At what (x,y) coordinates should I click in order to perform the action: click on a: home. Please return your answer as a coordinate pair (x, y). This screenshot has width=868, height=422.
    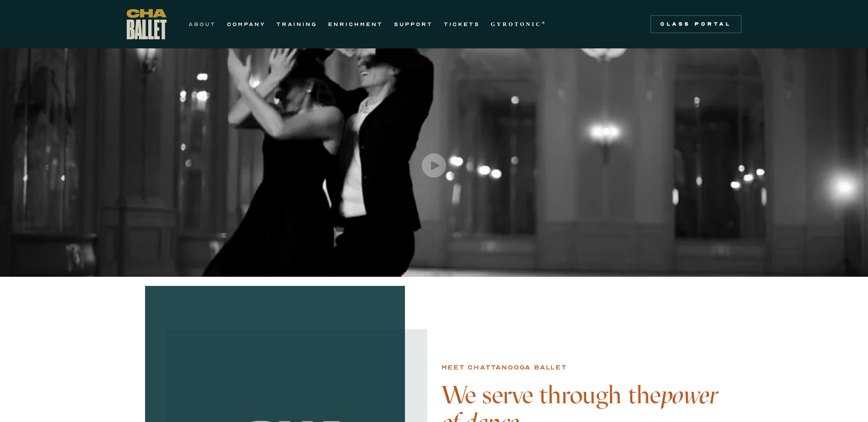
    Looking at the image, I should click on (146, 24).